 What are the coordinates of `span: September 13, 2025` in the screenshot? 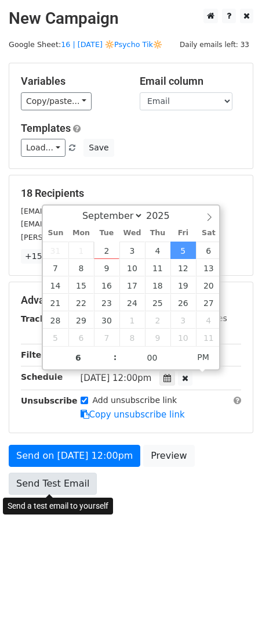 It's located at (209, 268).